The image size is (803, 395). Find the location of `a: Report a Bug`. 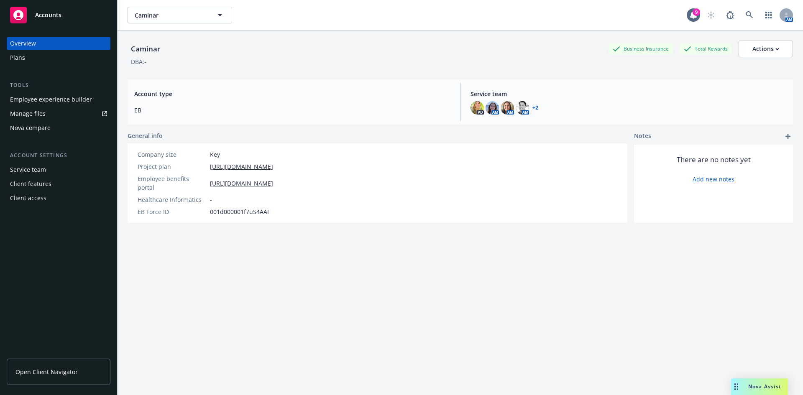

a: Report a Bug is located at coordinates (730, 15).